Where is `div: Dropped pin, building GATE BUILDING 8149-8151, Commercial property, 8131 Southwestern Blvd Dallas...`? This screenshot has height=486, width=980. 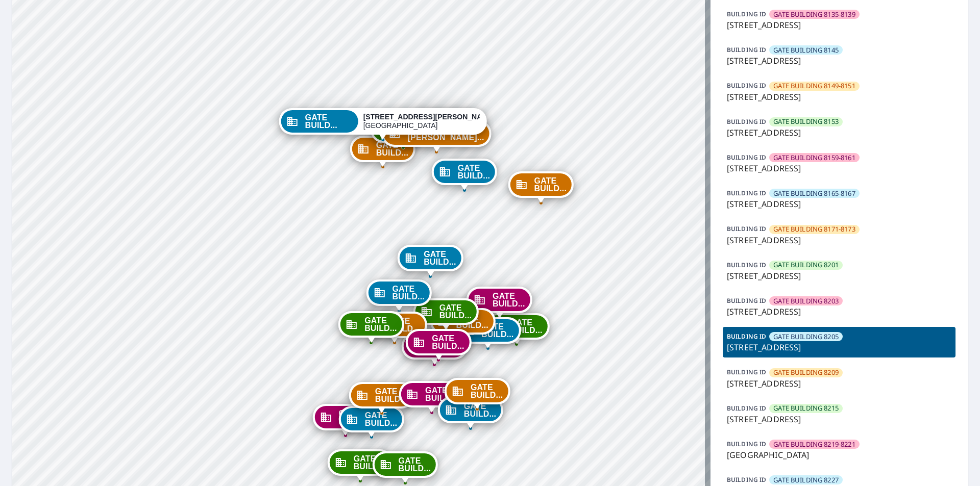 div: Dropped pin, building GATE BUILDING 8149-8151, Commercial property, 8131 Southwestern Blvd Dallas... is located at coordinates (382, 398).